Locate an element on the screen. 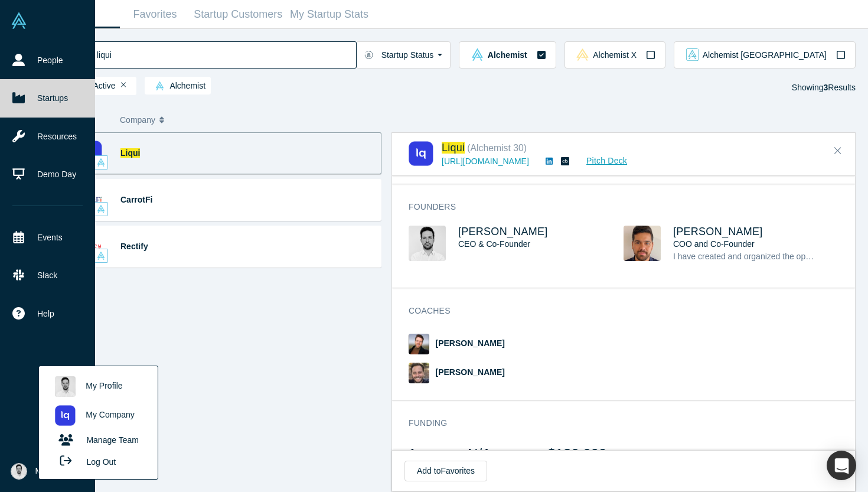  a: Startup Customers is located at coordinates (238, 14).